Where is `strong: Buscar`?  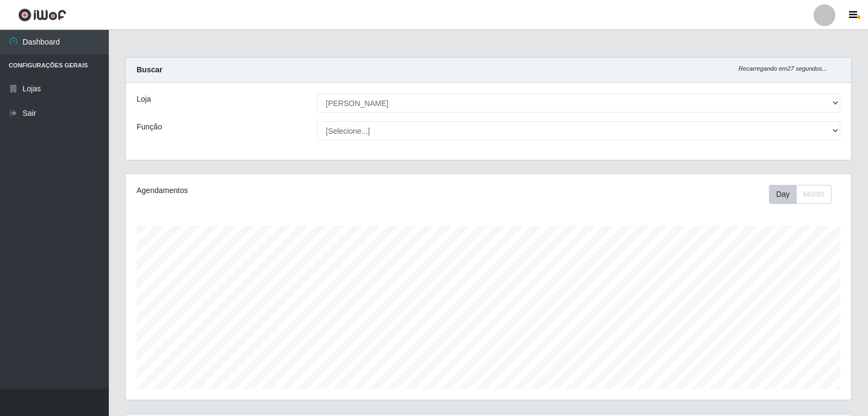
strong: Buscar is located at coordinates (149, 70).